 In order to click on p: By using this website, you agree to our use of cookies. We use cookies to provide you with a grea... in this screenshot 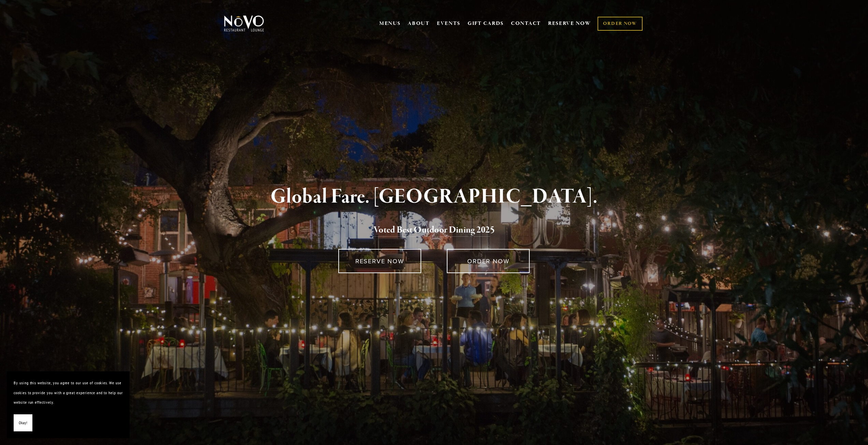, I will do `click(68, 392)`.